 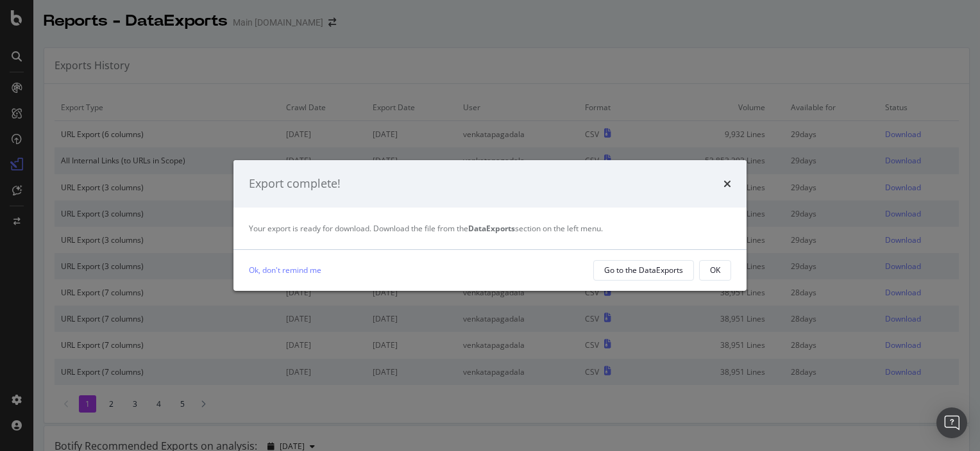 What do you see at coordinates (490, 226) in the screenshot?
I see `div: modal` at bounding box center [490, 226].